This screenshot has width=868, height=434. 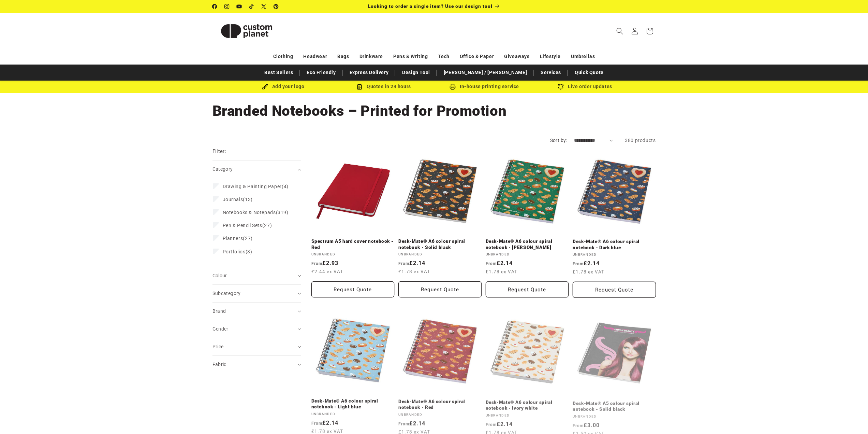 What do you see at coordinates (371, 56) in the screenshot?
I see `a: Drinkware` at bounding box center [371, 56].